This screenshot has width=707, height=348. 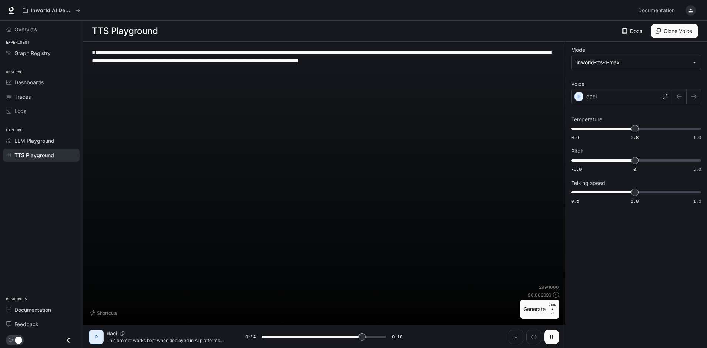 I want to click on button: Clone Voice, so click(x=674, y=31).